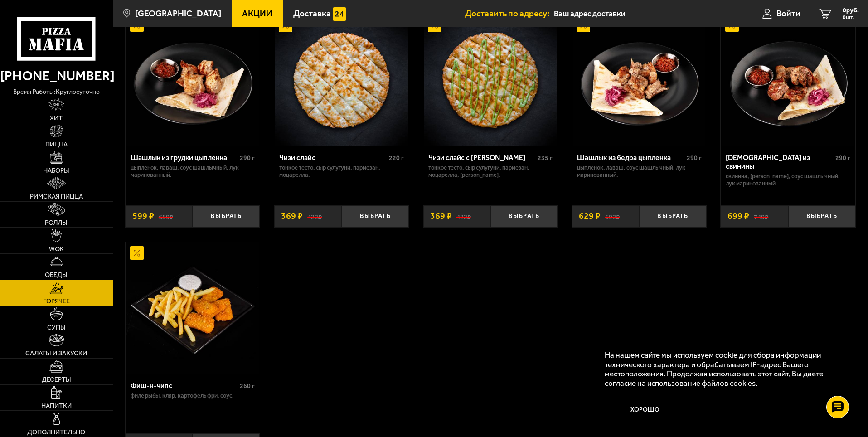 The image size is (868, 437). Describe the element at coordinates (341, 80) in the screenshot. I see `img: Чизи слайс` at that location.